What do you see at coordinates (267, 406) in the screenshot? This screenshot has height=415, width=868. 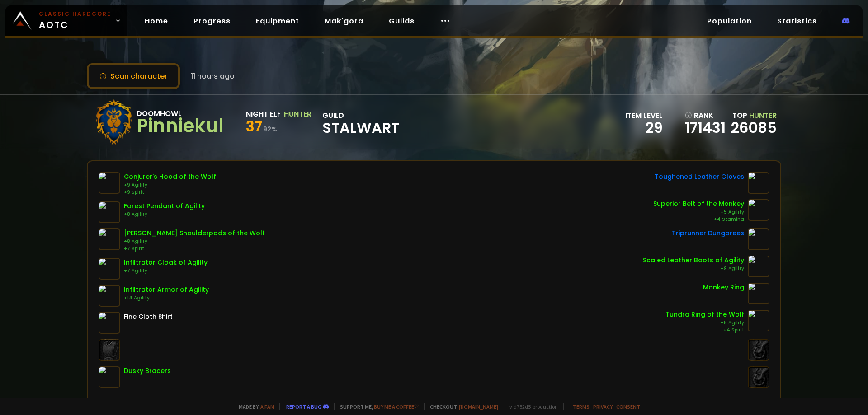 I see `a: a fan` at bounding box center [267, 406].